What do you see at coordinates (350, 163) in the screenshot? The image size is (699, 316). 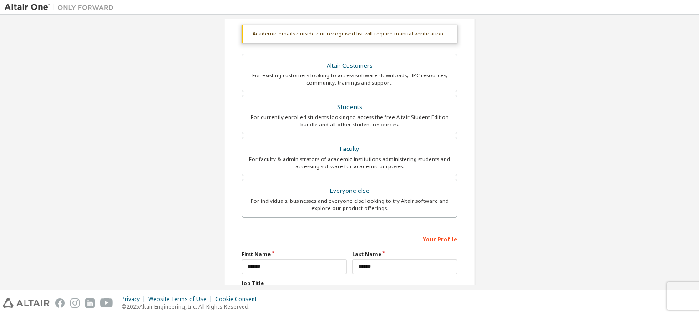 I see `div: For faculty & administrators of academic institutions administering students and accessing softwa...` at bounding box center [350, 163].